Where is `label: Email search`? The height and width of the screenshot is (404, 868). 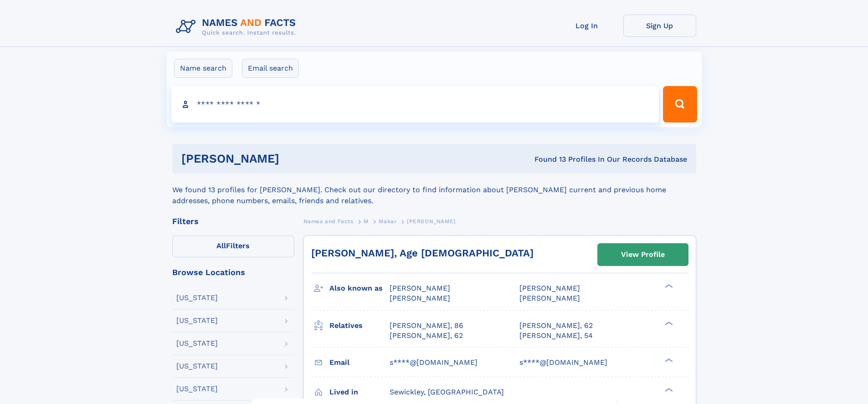
label: Email search is located at coordinates (270, 68).